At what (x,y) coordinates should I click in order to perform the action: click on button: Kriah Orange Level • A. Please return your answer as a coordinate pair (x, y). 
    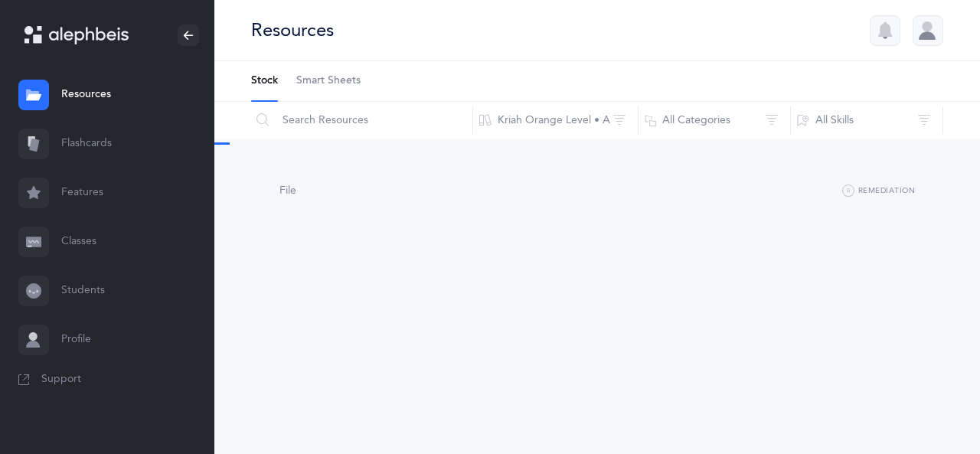
    Looking at the image, I should click on (555, 120).